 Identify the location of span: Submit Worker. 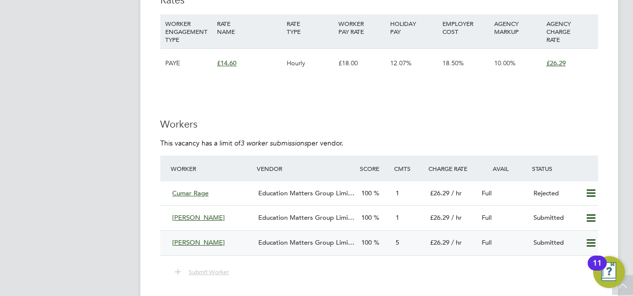
(209, 271).